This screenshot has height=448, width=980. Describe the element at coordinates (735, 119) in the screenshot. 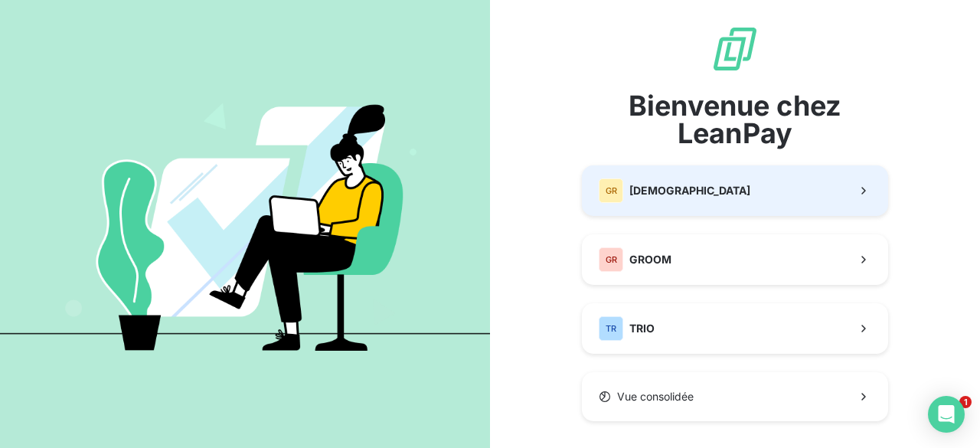

I see `span: Bienvenue chez LeanPay` at that location.